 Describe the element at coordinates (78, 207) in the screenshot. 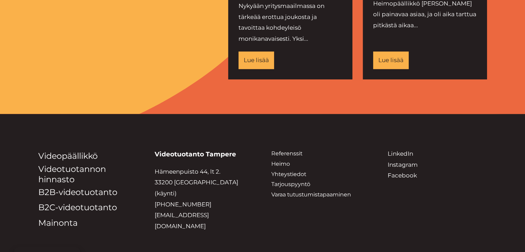

I see `a: B2C-videotuotanto` at that location.